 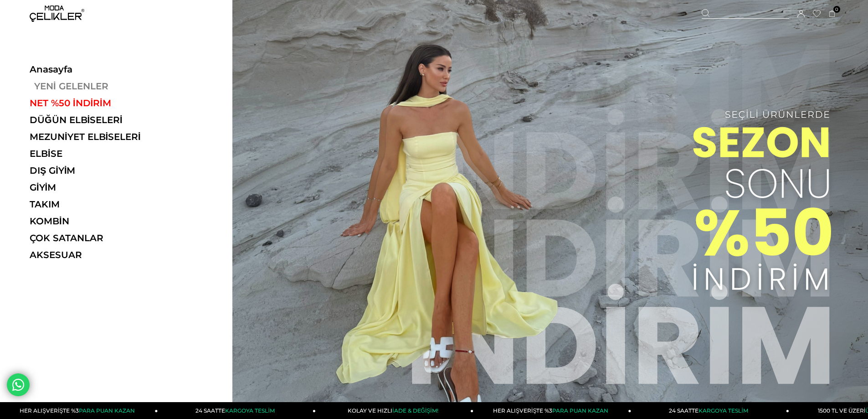 I want to click on a: NET %50 İNDİRİM, so click(x=92, y=103).